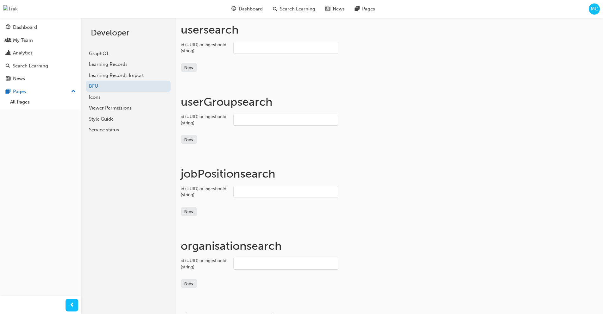  What do you see at coordinates (128, 108) in the screenshot?
I see `div: Viewer Permissions` at bounding box center [128, 108].